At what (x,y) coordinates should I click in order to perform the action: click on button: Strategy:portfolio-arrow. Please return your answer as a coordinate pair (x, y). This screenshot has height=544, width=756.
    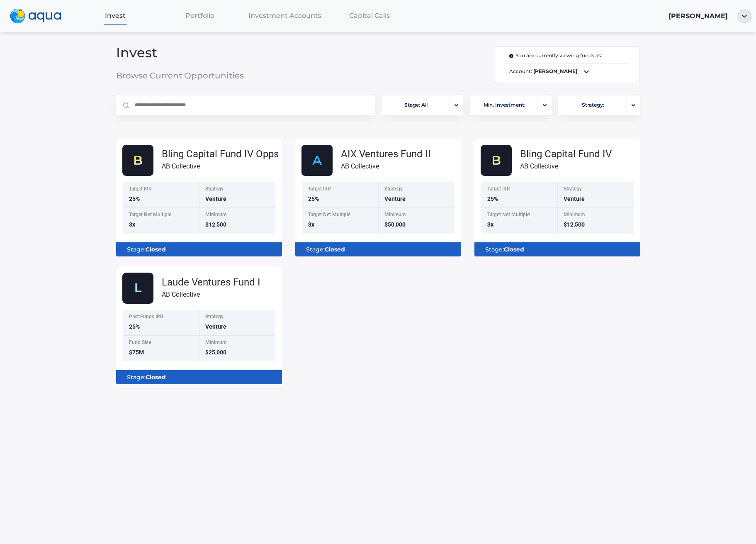
    Looking at the image, I should click on (598, 105).